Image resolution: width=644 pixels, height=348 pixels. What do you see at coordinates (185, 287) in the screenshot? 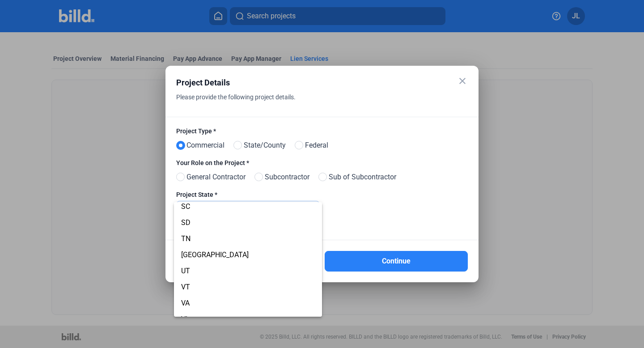
I see `span: VT` at bounding box center [185, 287].